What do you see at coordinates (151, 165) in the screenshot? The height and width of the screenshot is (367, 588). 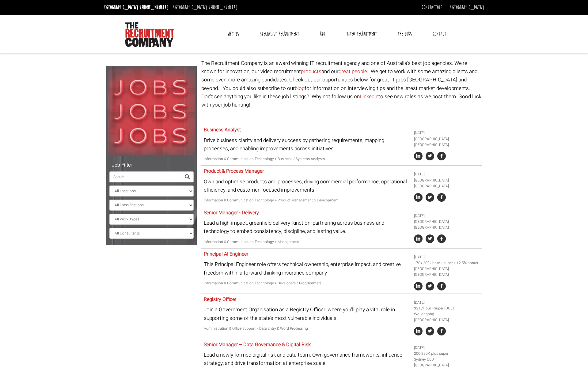 I see `h5: Job Filter` at bounding box center [151, 165].